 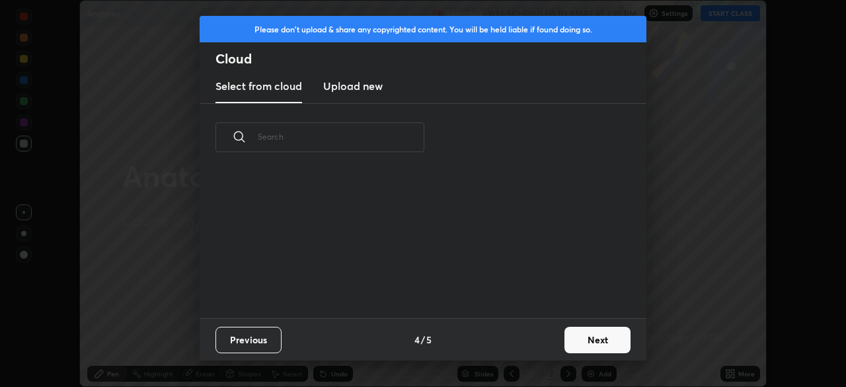 What do you see at coordinates (249, 340) in the screenshot?
I see `button: Previous` at bounding box center [249, 340].